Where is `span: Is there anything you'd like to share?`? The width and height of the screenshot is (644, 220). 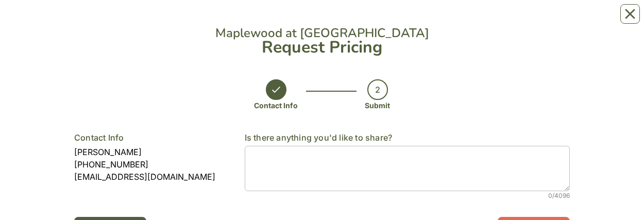
span: Is there anything you'd like to share? is located at coordinates (319, 137).